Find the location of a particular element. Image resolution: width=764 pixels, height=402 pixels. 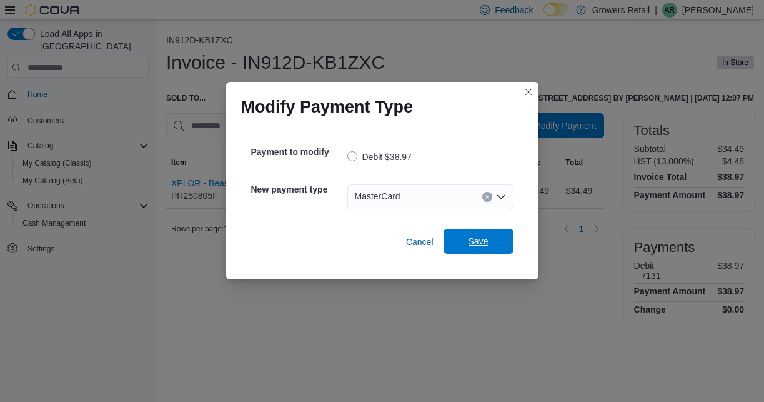

label: Debit $38.97 is located at coordinates (379, 157).